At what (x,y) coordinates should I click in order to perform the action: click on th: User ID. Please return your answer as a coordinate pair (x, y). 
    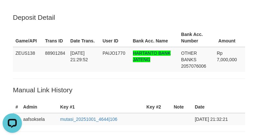
    Looking at the image, I should click on (115, 37).